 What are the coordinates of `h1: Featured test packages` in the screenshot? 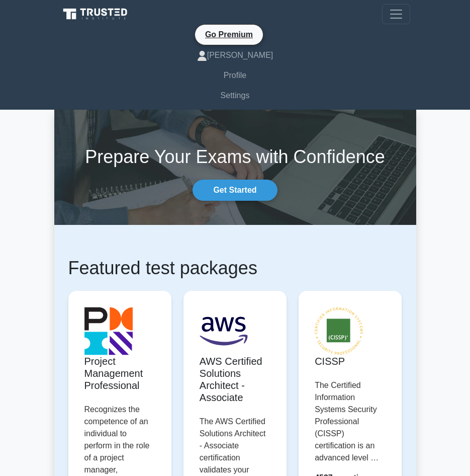 It's located at (236, 267).